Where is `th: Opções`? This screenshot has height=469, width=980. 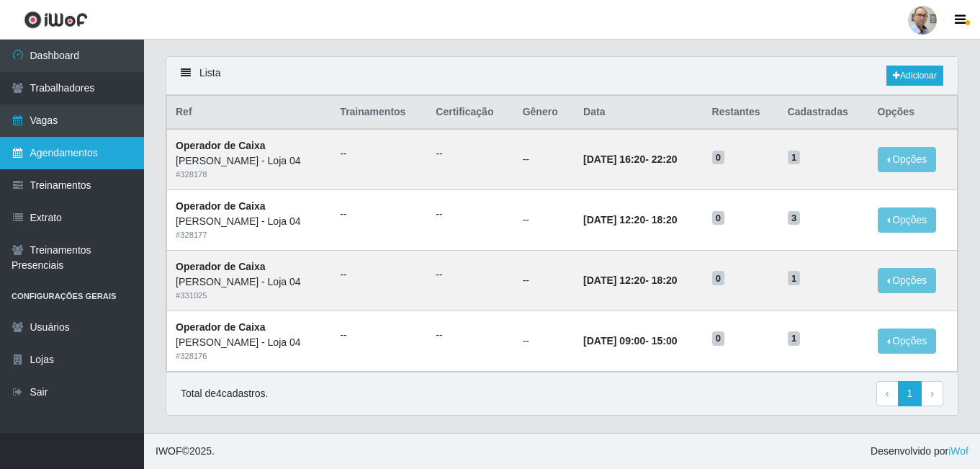
th: Opções is located at coordinates (913, 112).